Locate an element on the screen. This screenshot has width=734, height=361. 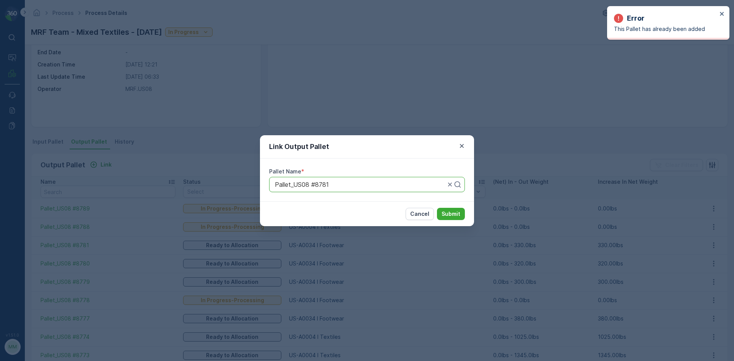
p: This Pallet has already been added is located at coordinates (665, 29).